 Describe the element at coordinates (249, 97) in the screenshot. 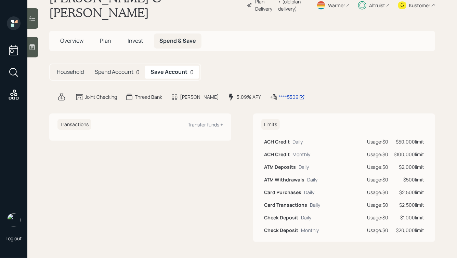

I see `div: 3.09% APY` at that location.